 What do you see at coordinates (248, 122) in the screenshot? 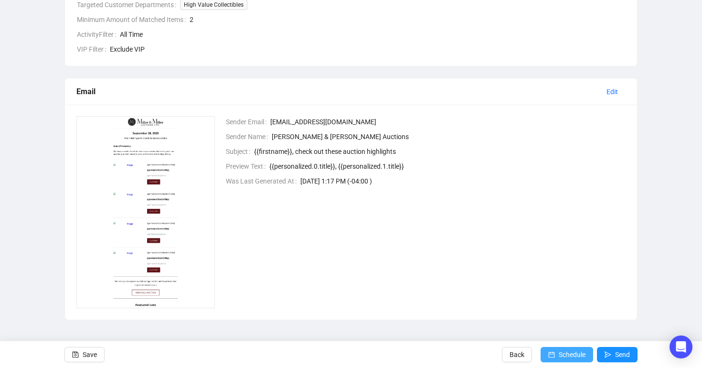
I see `span: Sender Email` at bounding box center [248, 122].